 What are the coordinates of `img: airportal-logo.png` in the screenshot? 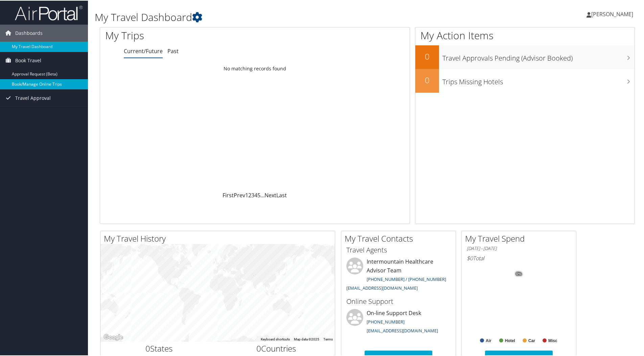 It's located at (49, 12).